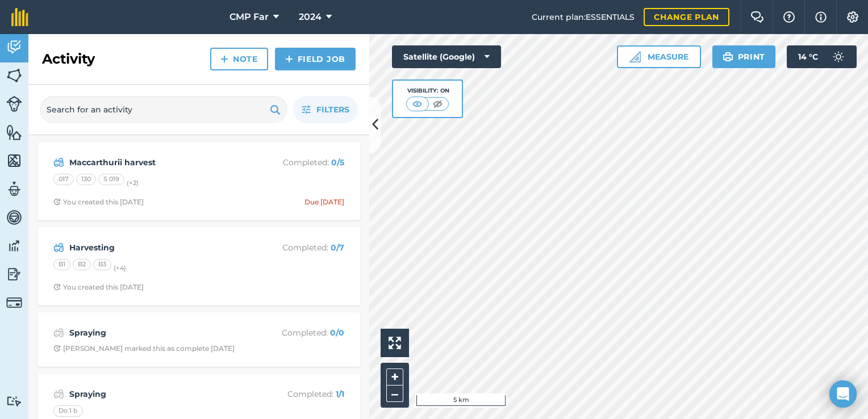 Image resolution: width=868 pixels, height=419 pixels. I want to click on div: B1, so click(62, 264).